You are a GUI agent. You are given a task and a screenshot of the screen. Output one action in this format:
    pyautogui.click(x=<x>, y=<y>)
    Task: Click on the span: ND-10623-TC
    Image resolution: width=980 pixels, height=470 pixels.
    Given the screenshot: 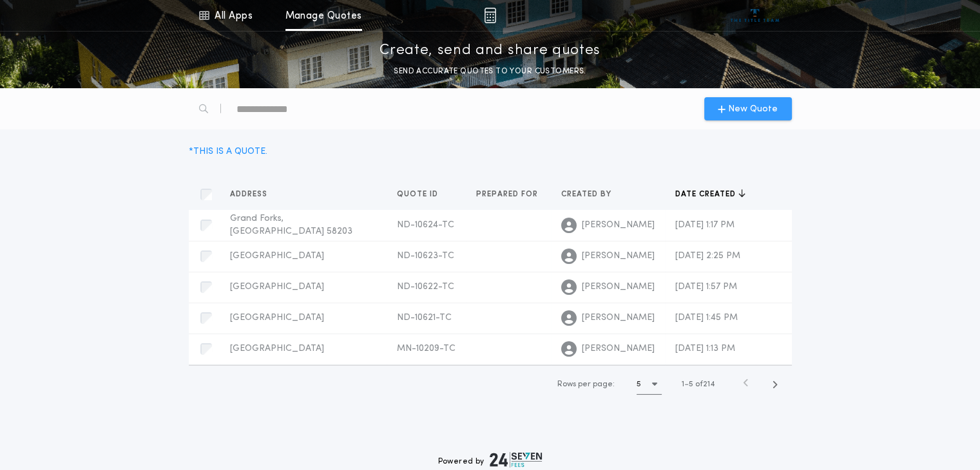 What is the action you would take?
    pyautogui.click(x=425, y=256)
    